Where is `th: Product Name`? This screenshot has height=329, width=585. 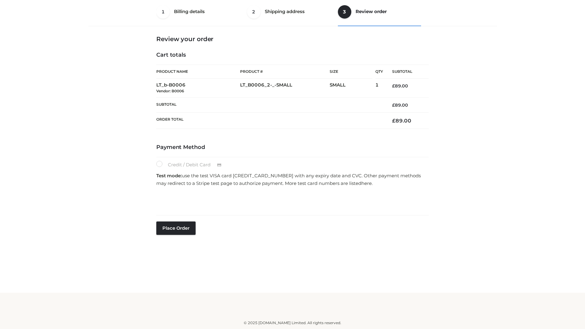
th: Product Name is located at coordinates (198, 72).